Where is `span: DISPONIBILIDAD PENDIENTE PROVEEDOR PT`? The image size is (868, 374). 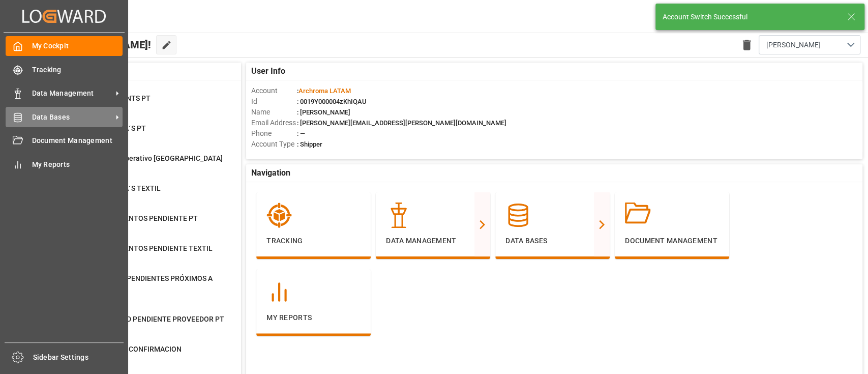 span: DISPONIBILIDAD PENDIENTE PROVEEDOR PT is located at coordinates (151, 319).